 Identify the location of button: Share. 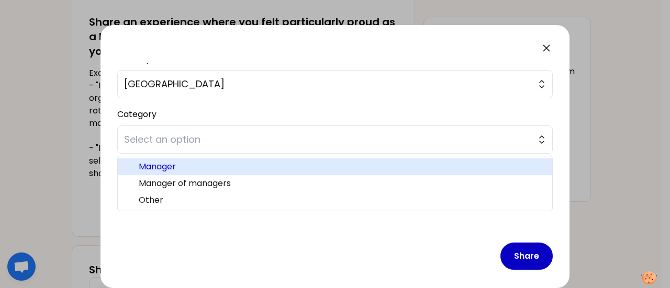
(526, 256).